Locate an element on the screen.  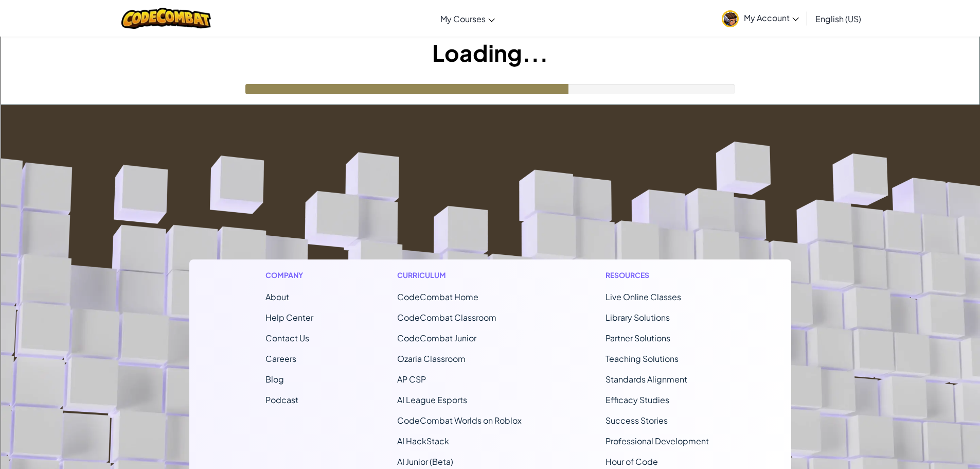
img: avatar is located at coordinates (730, 19).